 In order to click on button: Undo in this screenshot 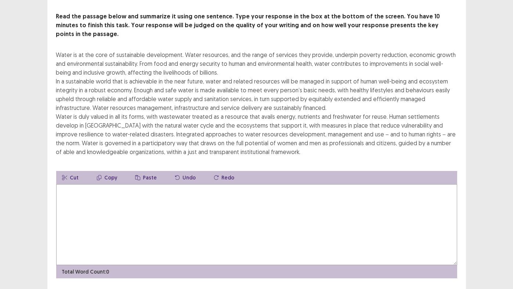, I will do `click(185, 177)`.